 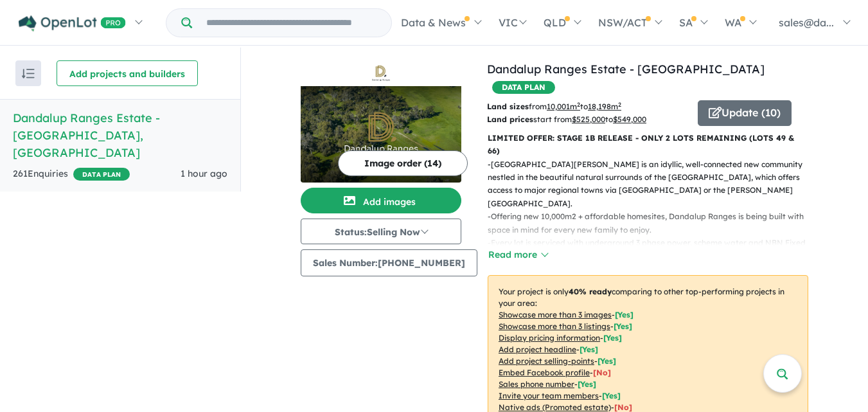 I want to click on button: Update (10), so click(x=745, y=113).